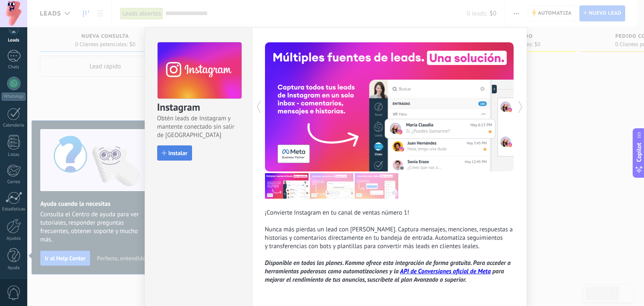 The image size is (644, 306). Describe the element at coordinates (178, 153) in the screenshot. I see `span: Instalar` at that location.